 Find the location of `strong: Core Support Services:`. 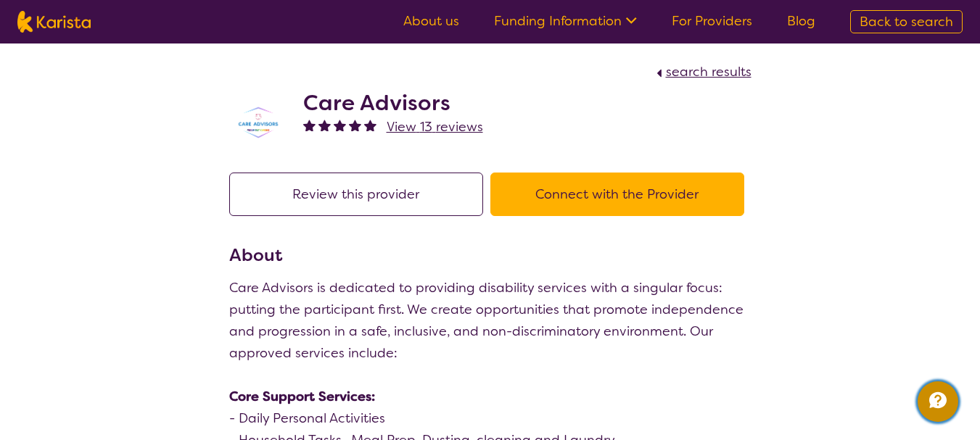

strong: Core Support Services: is located at coordinates (301, 397).